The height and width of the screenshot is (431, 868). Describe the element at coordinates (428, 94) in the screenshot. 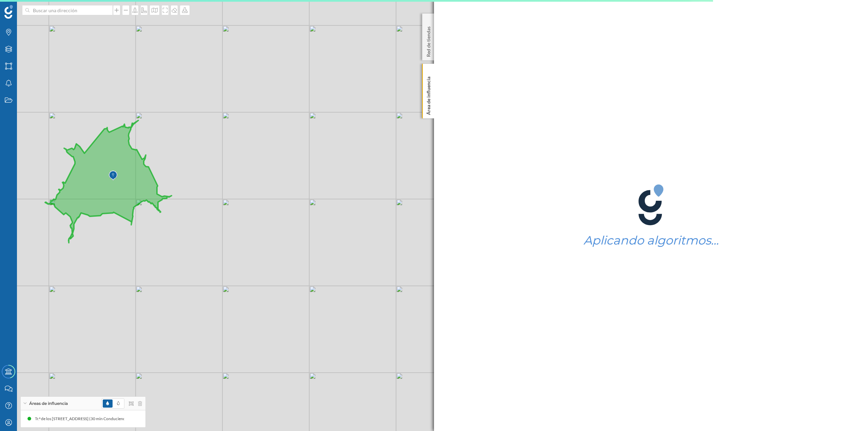

I see `p: Área de influencia` at that location.